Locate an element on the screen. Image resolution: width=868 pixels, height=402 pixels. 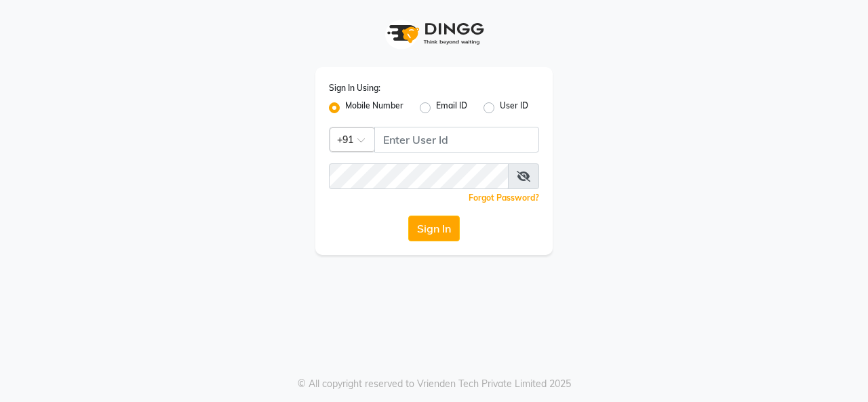
a: Forgot Password? is located at coordinates (504, 197).